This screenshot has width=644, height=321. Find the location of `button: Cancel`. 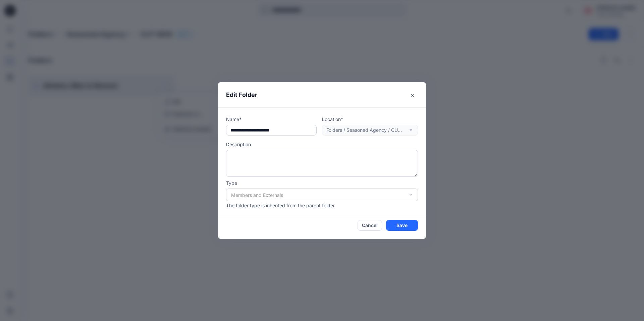

button: Cancel is located at coordinates (370, 225).